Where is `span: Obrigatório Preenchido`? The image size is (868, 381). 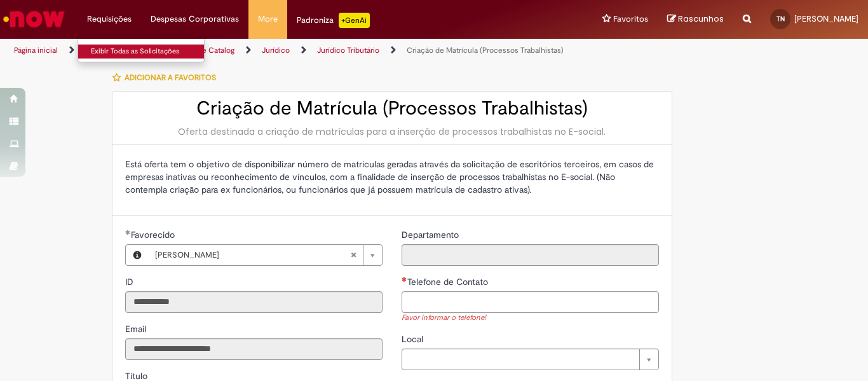 span: Obrigatório Preenchido is located at coordinates (128, 232).